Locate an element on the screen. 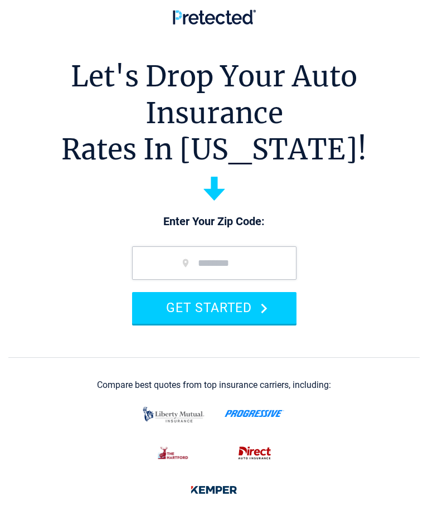 The image size is (428, 515). img: thehartford is located at coordinates (173, 453).